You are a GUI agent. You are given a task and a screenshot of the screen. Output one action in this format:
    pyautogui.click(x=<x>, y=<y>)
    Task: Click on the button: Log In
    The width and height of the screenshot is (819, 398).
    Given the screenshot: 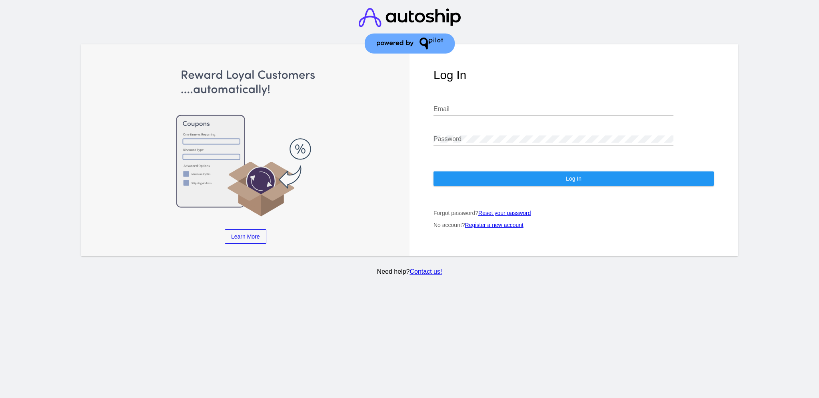 What is the action you would take?
    pyautogui.click(x=573, y=179)
    